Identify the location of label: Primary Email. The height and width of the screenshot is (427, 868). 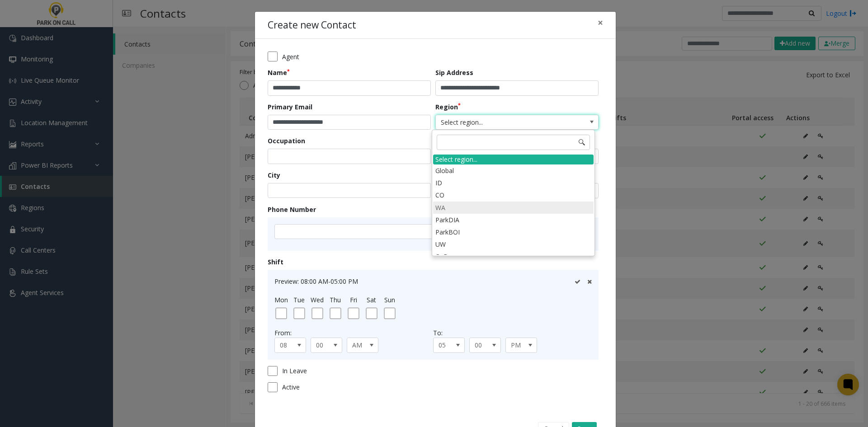
(290, 107).